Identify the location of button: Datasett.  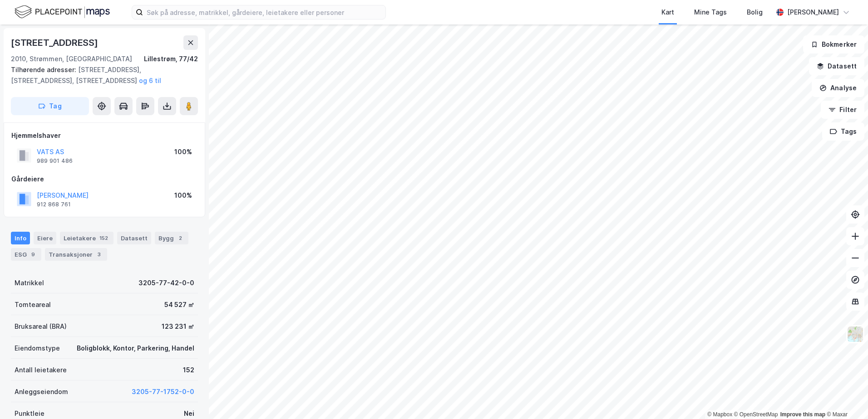
(837, 66).